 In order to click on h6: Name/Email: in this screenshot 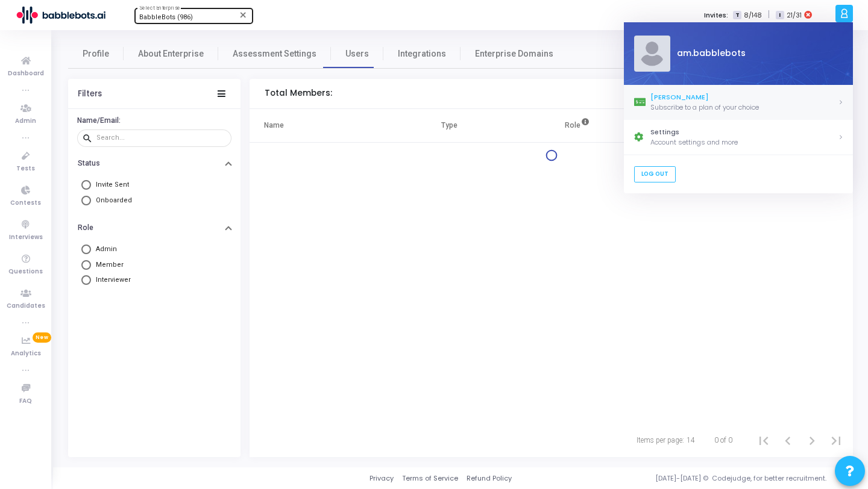, I will do `click(153, 120)`.